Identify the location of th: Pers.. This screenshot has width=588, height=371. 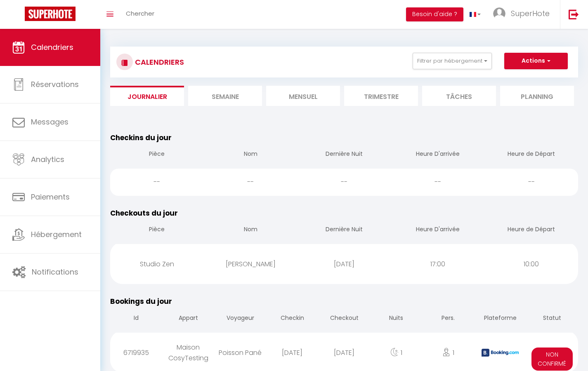
(448, 318).